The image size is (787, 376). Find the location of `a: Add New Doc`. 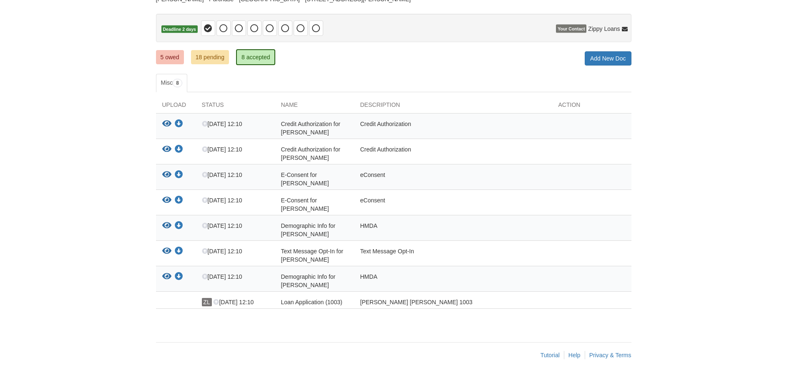

a: Add New Doc is located at coordinates (608, 58).